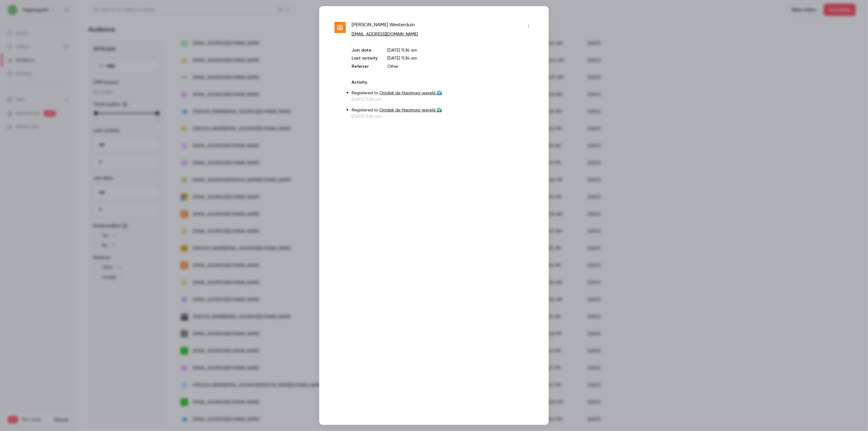 The image size is (868, 431). What do you see at coordinates (365, 50) in the screenshot?
I see `p: Join date` at bounding box center [365, 50].